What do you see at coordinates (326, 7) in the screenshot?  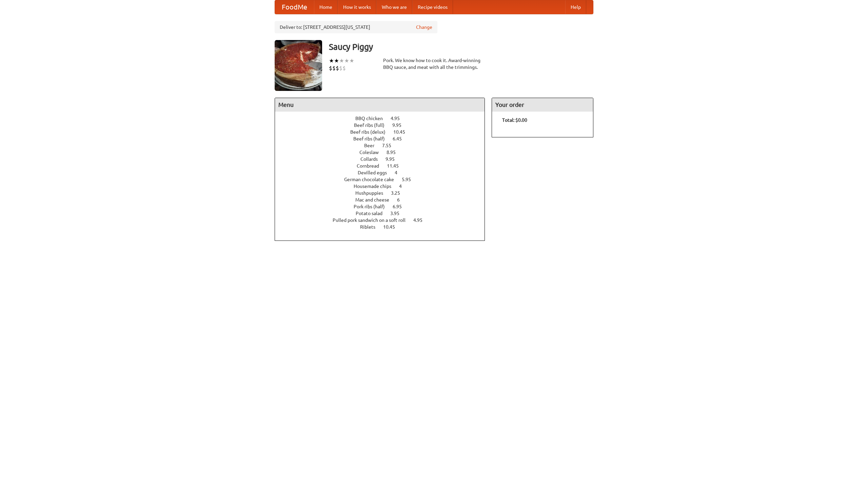 I see `a: Home` at bounding box center [326, 7].